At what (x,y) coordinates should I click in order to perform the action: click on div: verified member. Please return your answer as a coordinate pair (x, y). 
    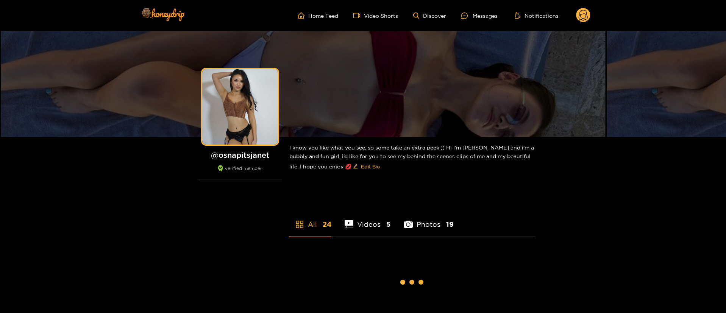
    Looking at the image, I should click on (240, 172).